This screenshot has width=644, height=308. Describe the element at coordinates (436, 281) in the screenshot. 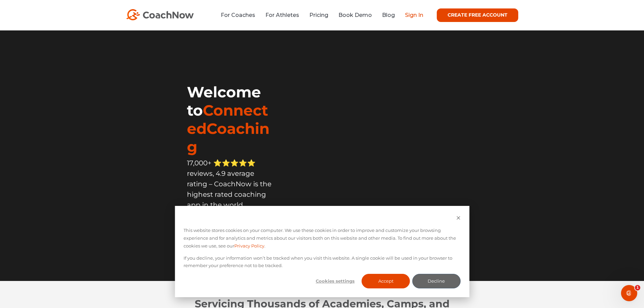

I see `button: Decline` at that location.